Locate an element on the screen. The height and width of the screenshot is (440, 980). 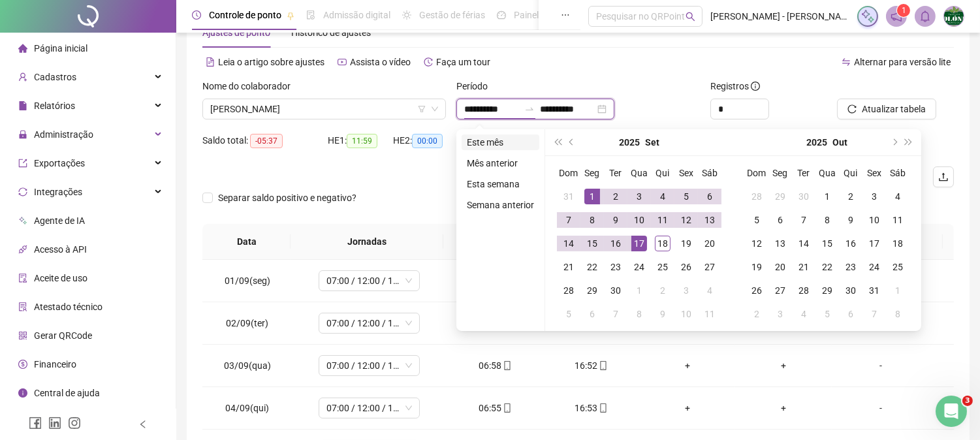
td: 2025-10-22 is located at coordinates (827, 267).